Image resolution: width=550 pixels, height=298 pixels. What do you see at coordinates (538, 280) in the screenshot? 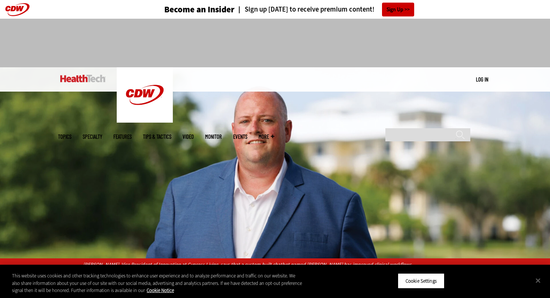
I see `button: Close` at bounding box center [538, 280].